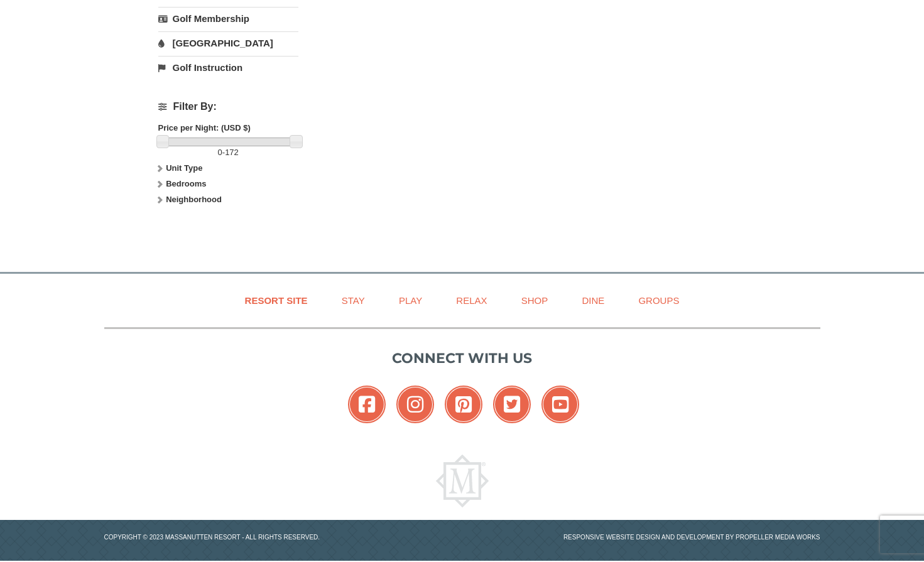 This screenshot has height=562, width=924. Describe the element at coordinates (194, 199) in the screenshot. I see `strong: Neighborhood` at that location.